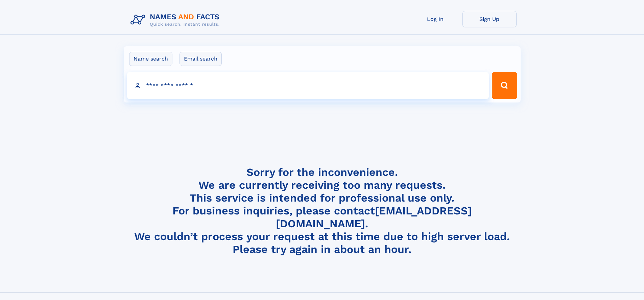  What do you see at coordinates (490, 19) in the screenshot?
I see `a: Sign Up` at bounding box center [490, 19].